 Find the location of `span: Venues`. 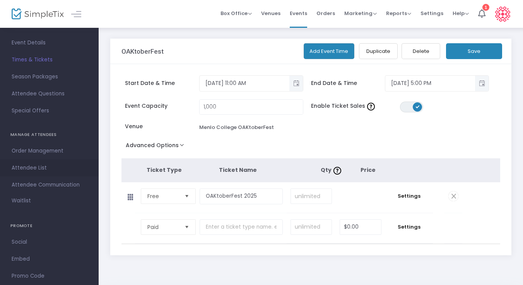

span: Venues is located at coordinates (271, 13).